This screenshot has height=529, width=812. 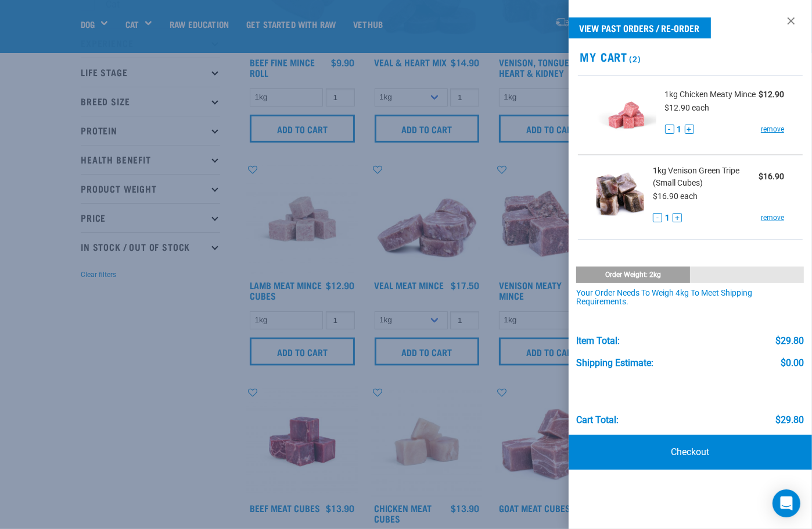 I want to click on strong: $16.90, so click(x=772, y=177).